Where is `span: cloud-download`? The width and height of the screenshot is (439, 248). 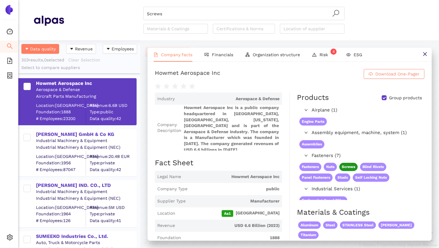 span: cloud-download is located at coordinates (371, 74).